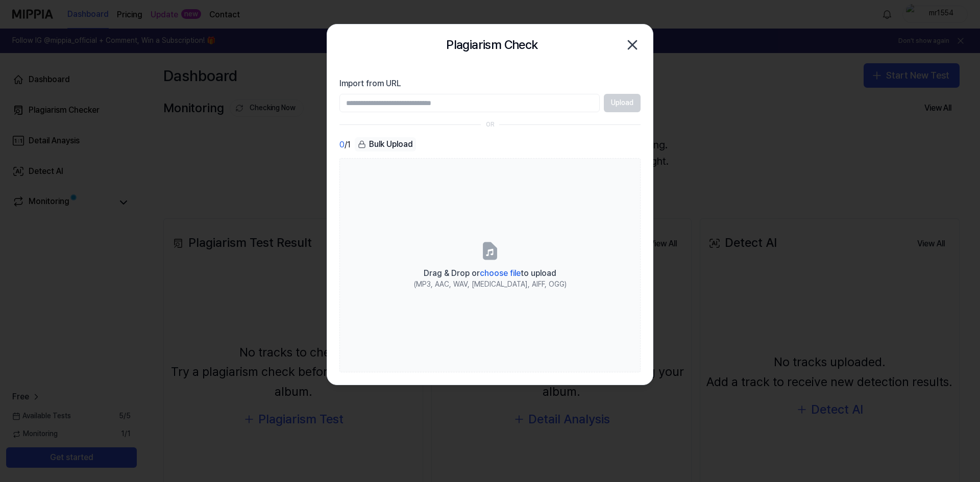 This screenshot has height=482, width=980. Describe the element at coordinates (491, 45) in the screenshot. I see `h2: Plagiarism Check` at that location.